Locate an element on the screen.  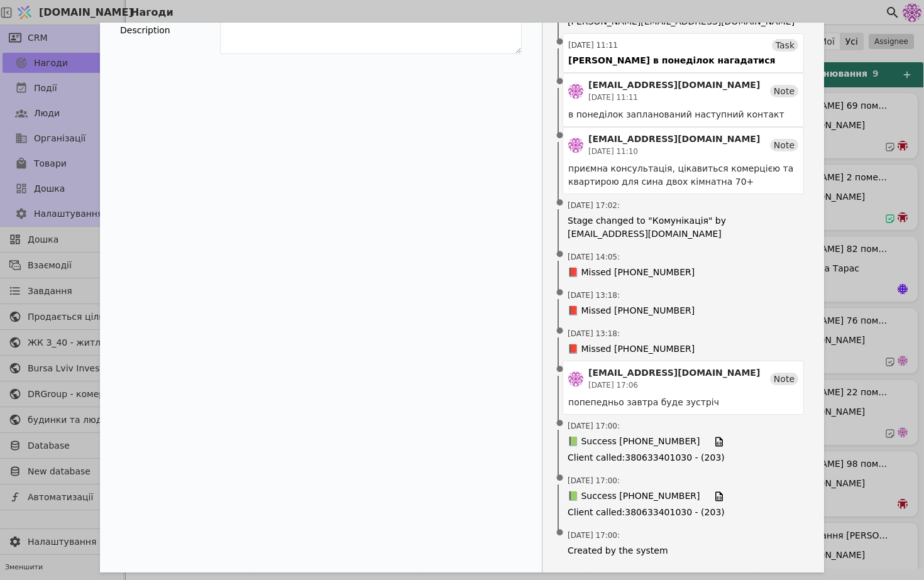
div: попепедньо завтра буде зустріч is located at coordinates (683, 402).